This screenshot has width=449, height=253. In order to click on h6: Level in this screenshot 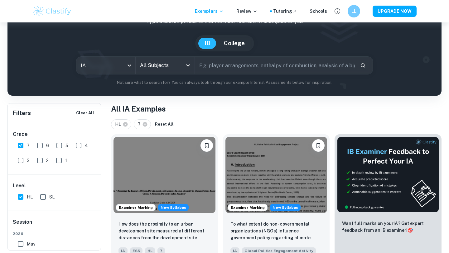, I will do `click(55, 186)`.